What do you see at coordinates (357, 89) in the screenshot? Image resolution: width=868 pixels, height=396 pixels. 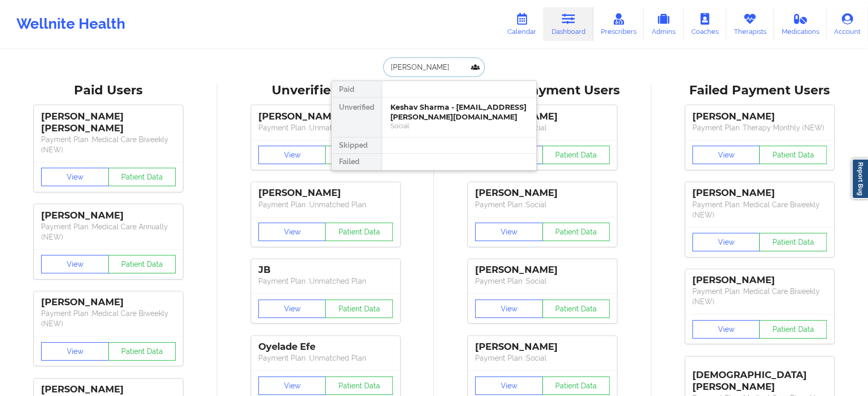 I see `div: Paid` at bounding box center [357, 89].